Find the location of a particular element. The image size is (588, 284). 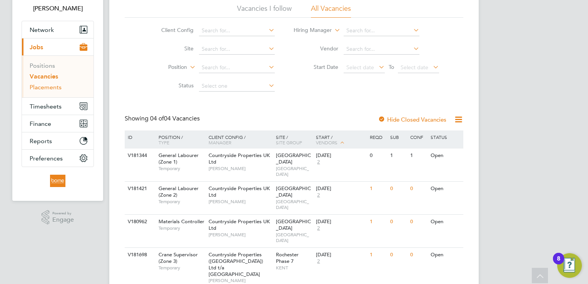

span: 04 Vacancies is located at coordinates (175, 118).